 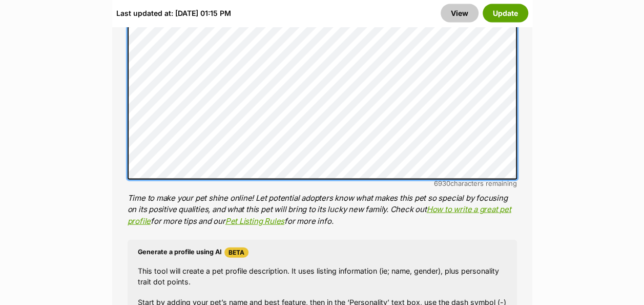 What do you see at coordinates (322, 210) in the screenshot?
I see `p: Time to make your pet shine online! Let potential adopters know what makes this pet so special by...` at bounding box center [322, 210].